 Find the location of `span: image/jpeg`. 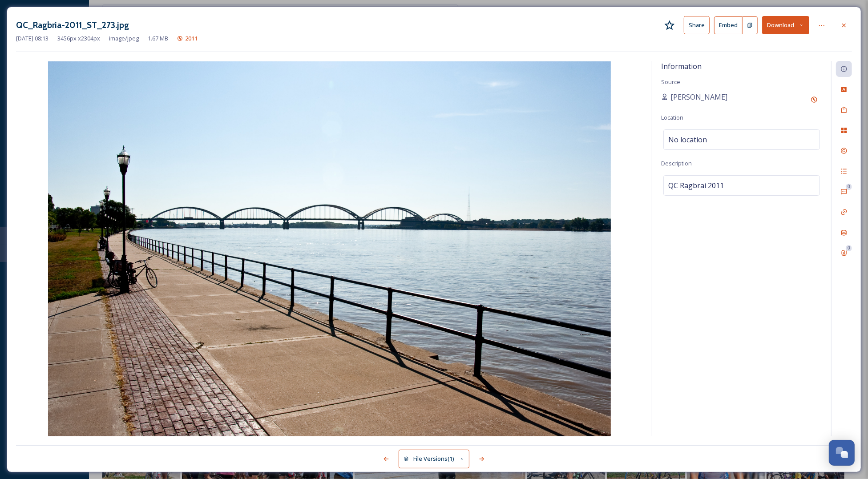

span: image/jpeg is located at coordinates (124, 38).